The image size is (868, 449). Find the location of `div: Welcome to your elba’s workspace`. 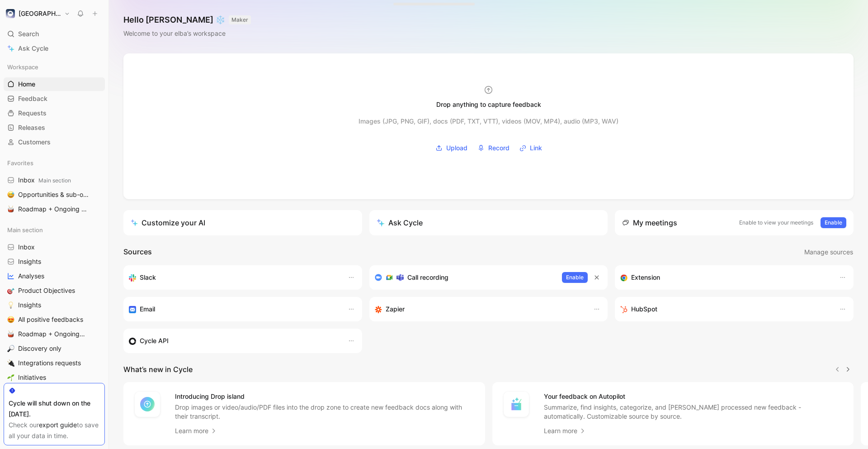

div: Welcome to your elba’s workspace is located at coordinates (187, 34).